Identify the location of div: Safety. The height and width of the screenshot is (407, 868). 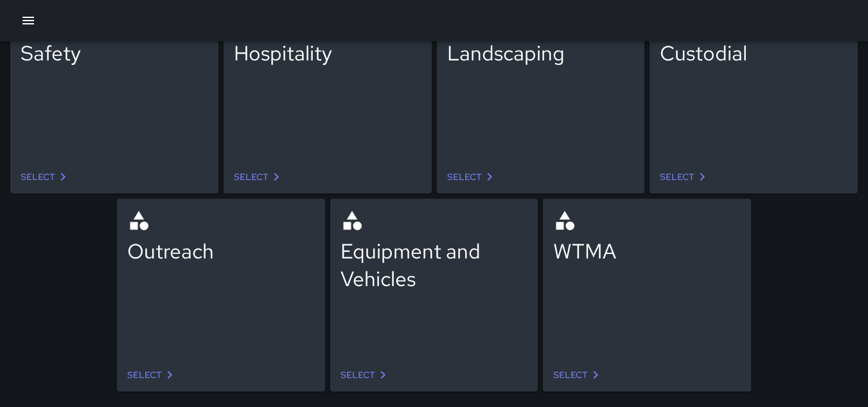
(115, 53).